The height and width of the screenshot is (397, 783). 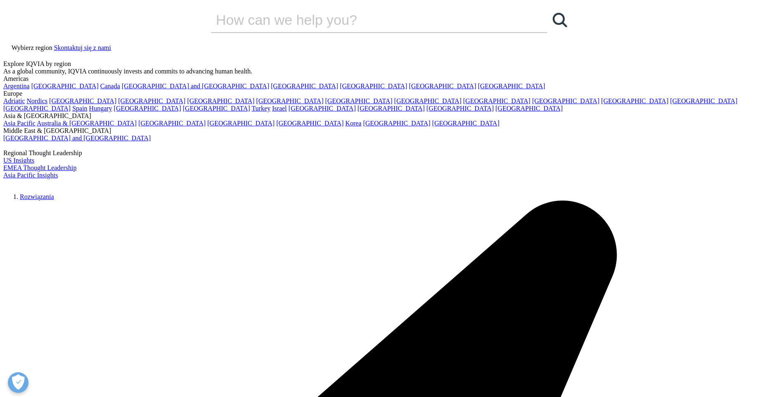 I want to click on a: Spain, so click(x=80, y=108).